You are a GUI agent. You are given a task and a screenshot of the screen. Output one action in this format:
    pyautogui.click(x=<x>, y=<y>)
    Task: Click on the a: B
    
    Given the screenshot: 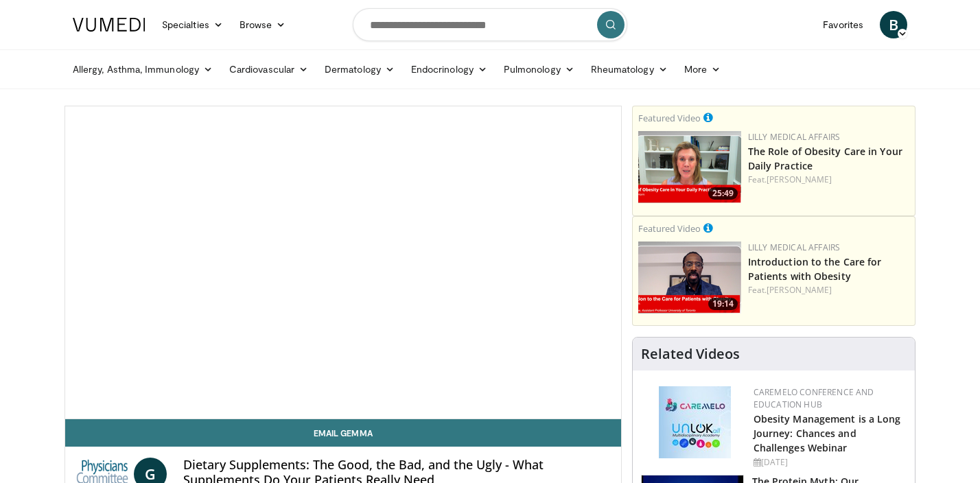 What is the action you would take?
    pyautogui.click(x=894, y=25)
    